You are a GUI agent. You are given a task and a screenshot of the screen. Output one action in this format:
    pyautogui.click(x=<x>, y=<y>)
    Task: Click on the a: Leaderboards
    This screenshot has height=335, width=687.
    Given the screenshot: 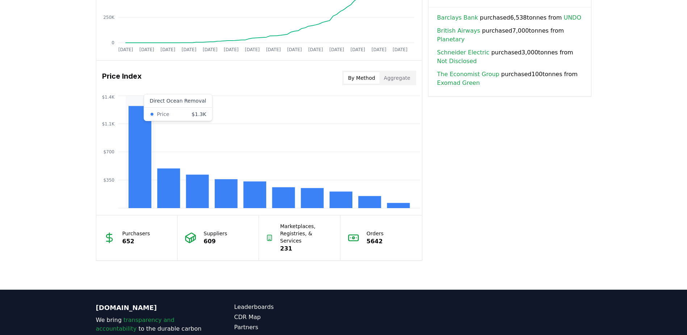 What is the action you would take?
    pyautogui.click(x=289, y=307)
    